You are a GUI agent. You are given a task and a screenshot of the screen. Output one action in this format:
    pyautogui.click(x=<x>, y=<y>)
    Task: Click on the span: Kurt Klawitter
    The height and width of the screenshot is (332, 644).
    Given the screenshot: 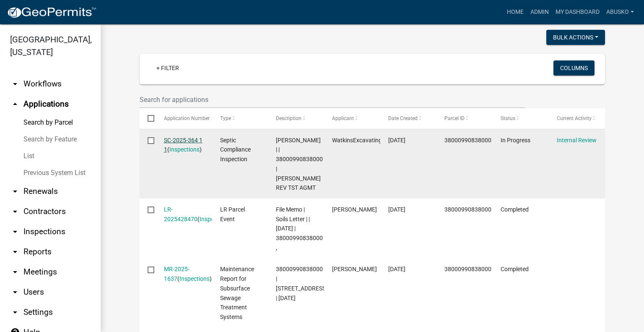 What is the action you would take?
    pyautogui.click(x=354, y=269)
    